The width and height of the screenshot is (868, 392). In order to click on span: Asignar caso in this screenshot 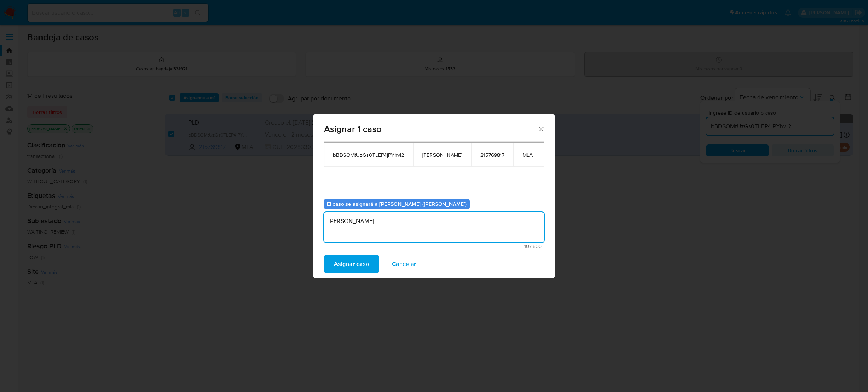, I will do `click(352, 264)`.